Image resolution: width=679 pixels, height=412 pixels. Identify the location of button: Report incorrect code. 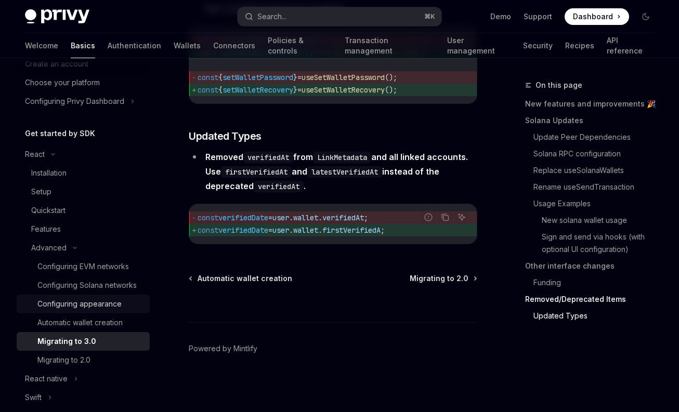
(428, 217).